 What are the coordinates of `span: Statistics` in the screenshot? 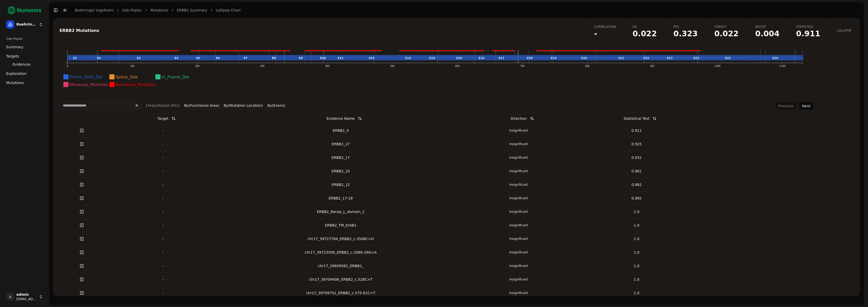 It's located at (808, 26).